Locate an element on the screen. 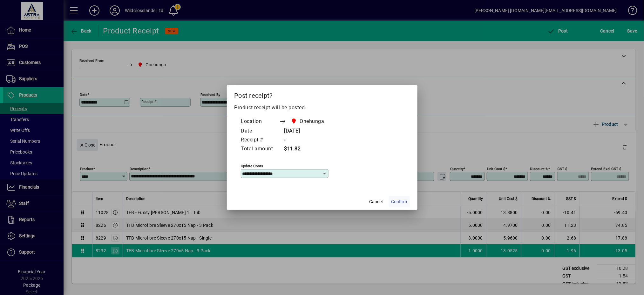  td: Total amount is located at coordinates (260, 149).